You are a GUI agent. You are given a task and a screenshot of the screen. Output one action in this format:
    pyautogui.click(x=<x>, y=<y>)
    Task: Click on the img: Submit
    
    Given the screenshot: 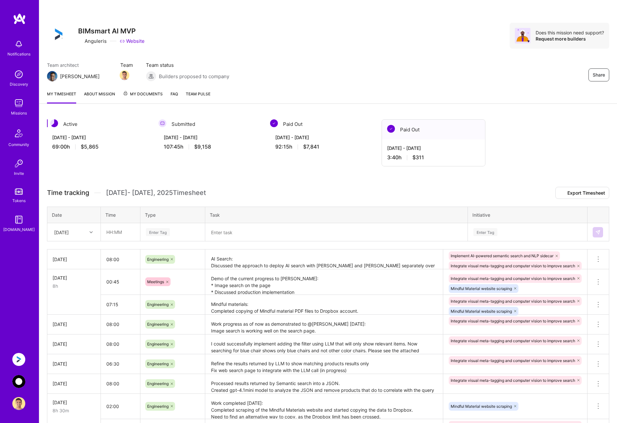 What is the action you would take?
    pyautogui.click(x=598, y=232)
    